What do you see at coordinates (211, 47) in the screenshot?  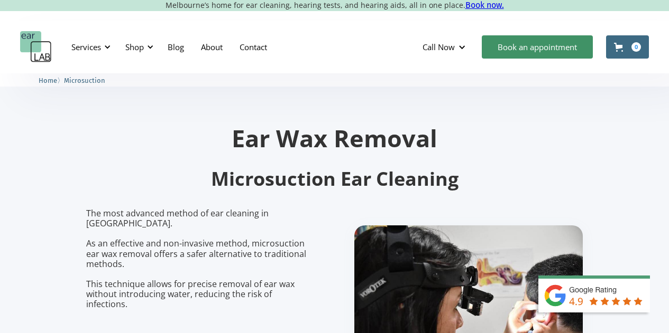 I see `a: About` at bounding box center [211, 47].